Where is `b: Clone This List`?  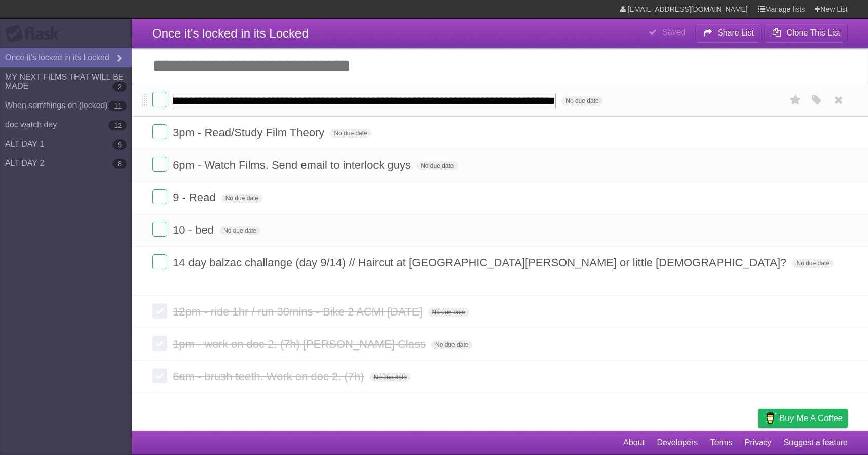
b: Clone This List is located at coordinates (813, 32).